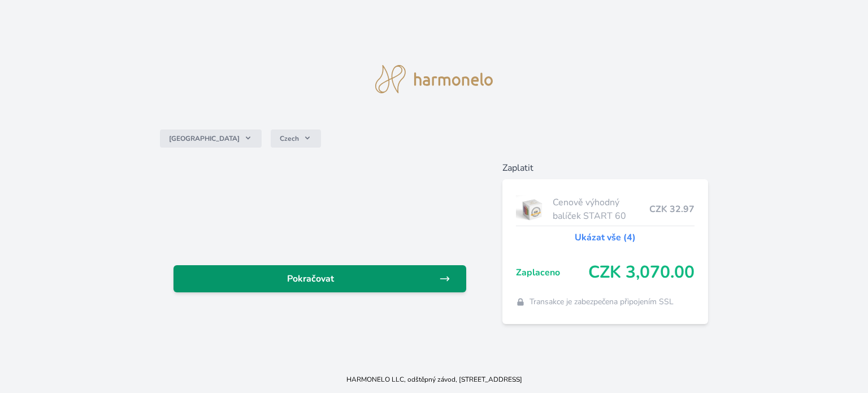 This screenshot has width=868, height=393. Describe the element at coordinates (672, 209) in the screenshot. I see `span: CZK 32.97` at that location.